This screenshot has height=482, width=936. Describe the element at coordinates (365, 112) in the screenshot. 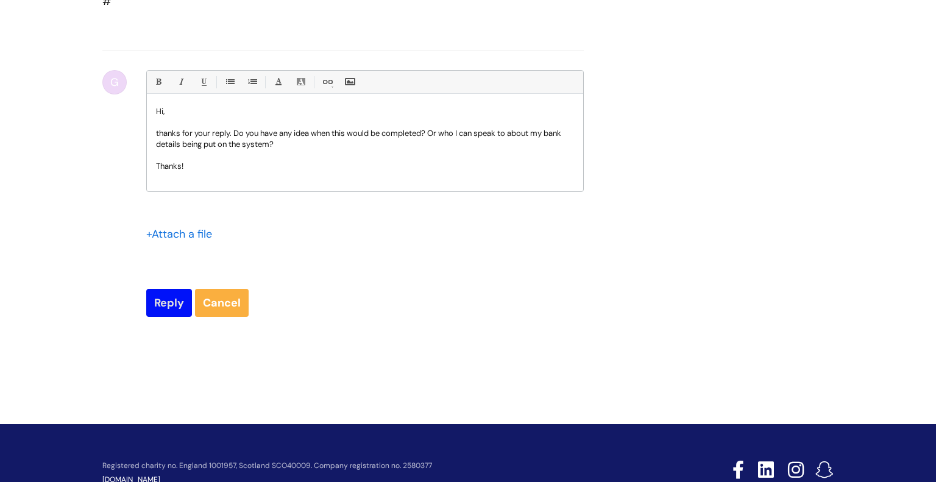

I see `p: Hi,` at that location.